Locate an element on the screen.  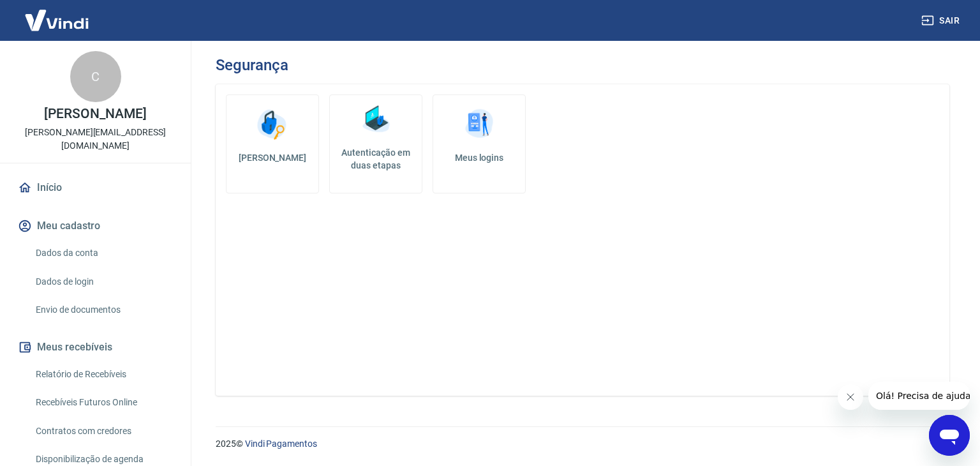
p: 2025 © is located at coordinates (583, 444).